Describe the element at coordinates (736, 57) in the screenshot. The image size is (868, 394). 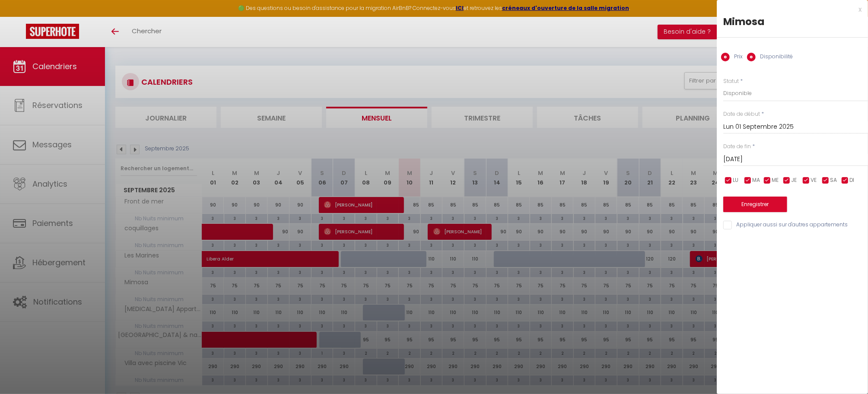
I see `label: Prix` at that location.